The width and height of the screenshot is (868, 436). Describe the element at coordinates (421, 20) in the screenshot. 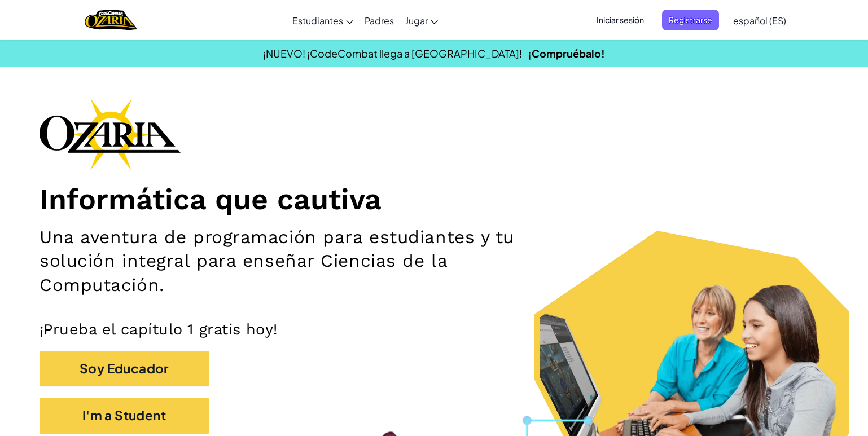

I see `a: Jugar` at that location.